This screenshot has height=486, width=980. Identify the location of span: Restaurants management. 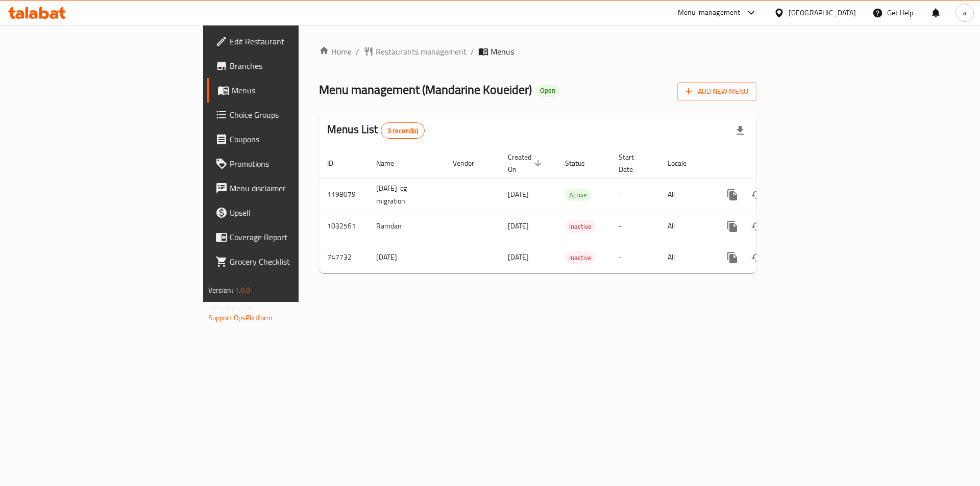
(421, 51).